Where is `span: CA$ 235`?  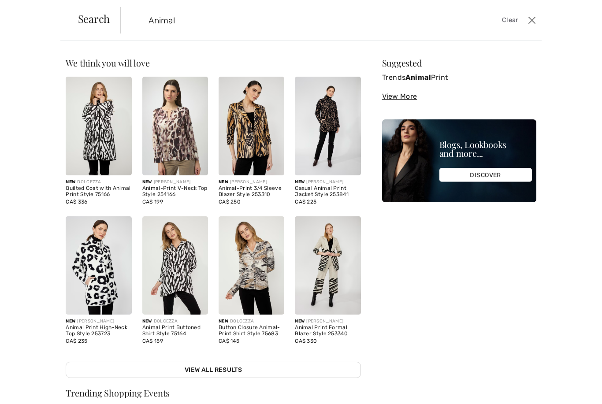
span: CA$ 235 is located at coordinates (76, 341).